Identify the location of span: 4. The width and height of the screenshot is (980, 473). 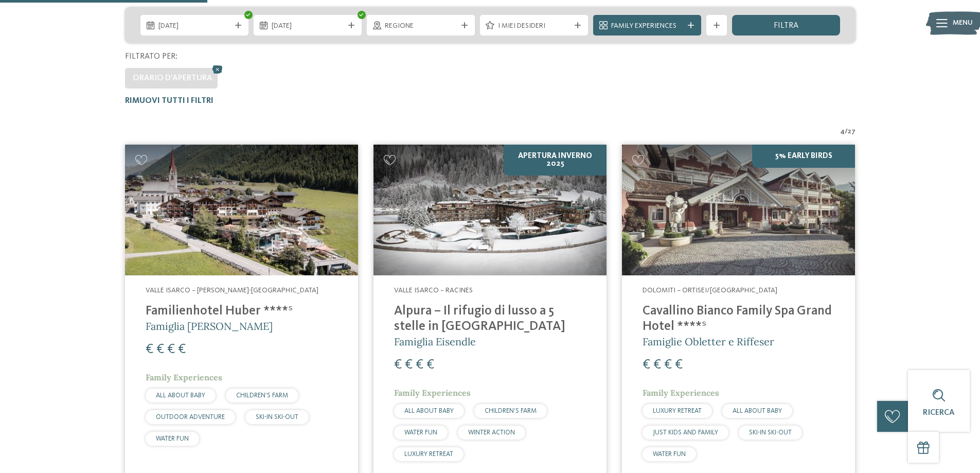
(842, 132).